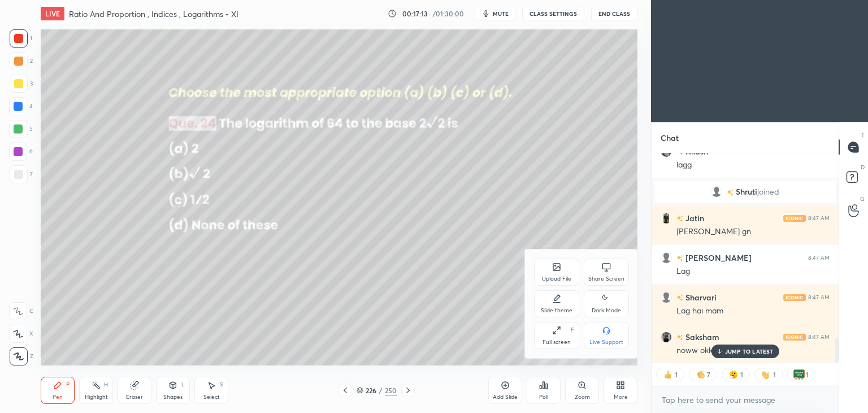  Describe the element at coordinates (557, 342) in the screenshot. I see `div: Full screen` at that location.